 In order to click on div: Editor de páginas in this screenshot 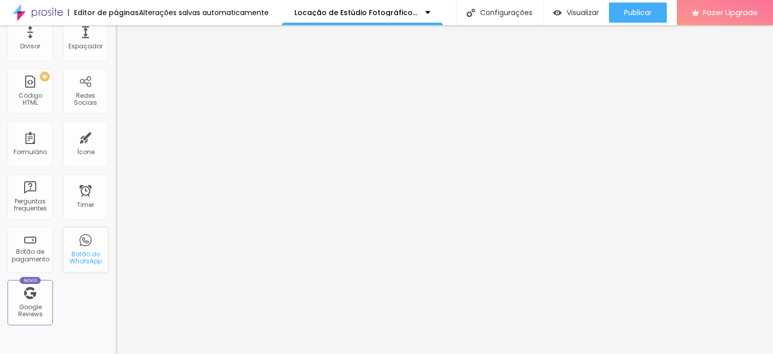, I will do `click(103, 13)`.